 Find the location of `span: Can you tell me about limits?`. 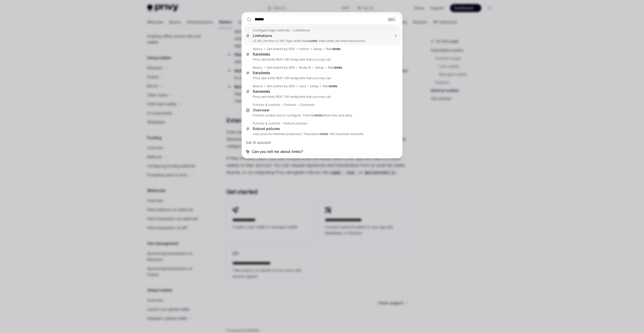

span: Can you tell me about limits? is located at coordinates (277, 152).